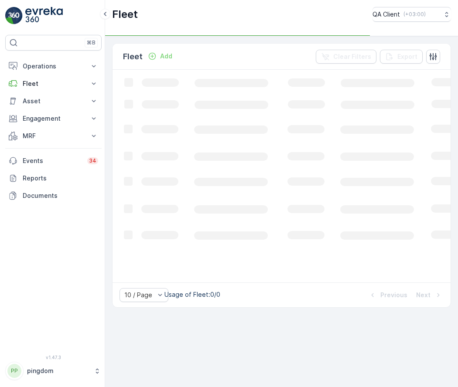  I want to click on a: Reports, so click(53, 178).